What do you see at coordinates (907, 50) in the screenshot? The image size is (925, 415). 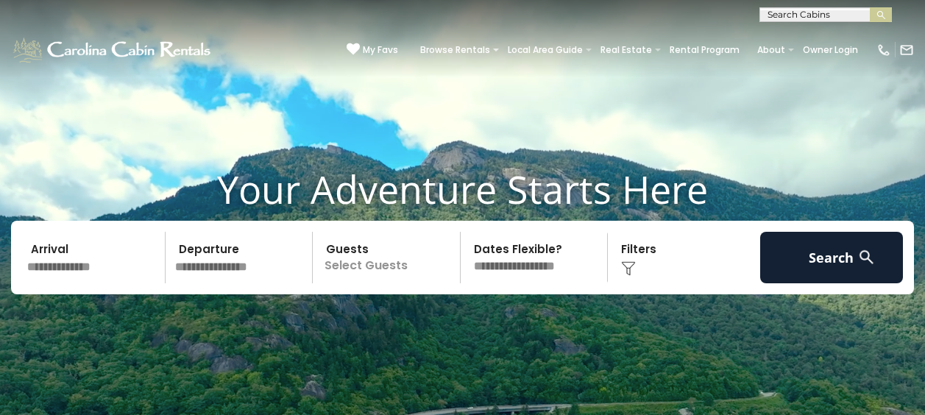 I see `img: mail-regular-white.png` at bounding box center [907, 50].